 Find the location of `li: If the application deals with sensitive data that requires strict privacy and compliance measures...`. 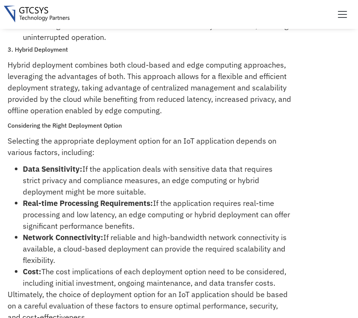

li: If the application deals with sensitive data that requires strict privacy and compliance measures... is located at coordinates (157, 180).